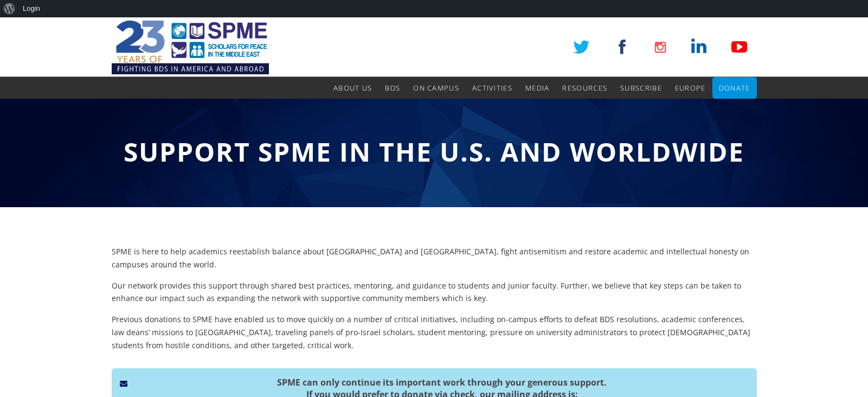  What do you see at coordinates (690, 88) in the screenshot?
I see `span: Europe` at bounding box center [690, 88].